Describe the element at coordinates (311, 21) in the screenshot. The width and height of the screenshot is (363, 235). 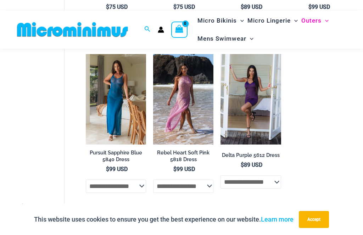
I see `span: Outers` at that location.